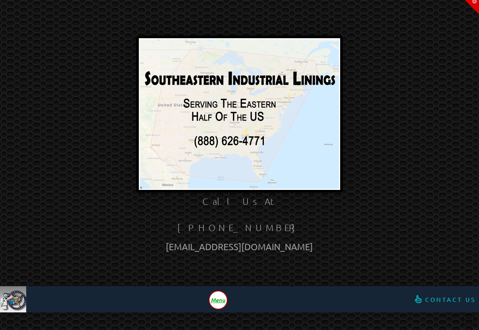  I want to click on span: Contact Us, so click(450, 299).